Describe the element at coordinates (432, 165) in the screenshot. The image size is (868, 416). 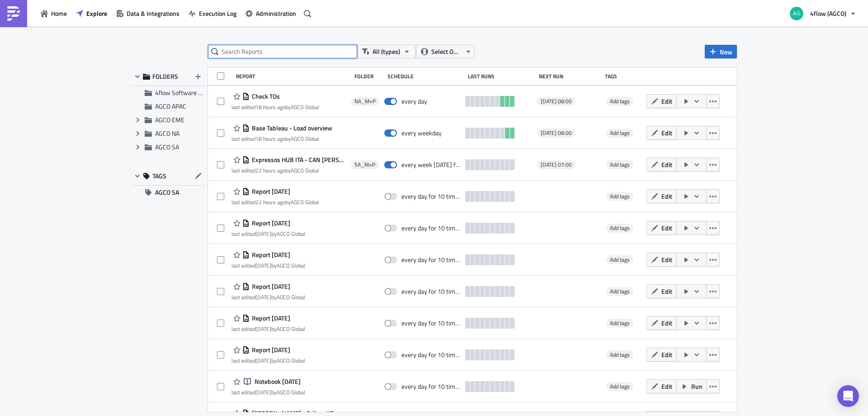
I see `div: every week on Friday for 5 times` at that location.